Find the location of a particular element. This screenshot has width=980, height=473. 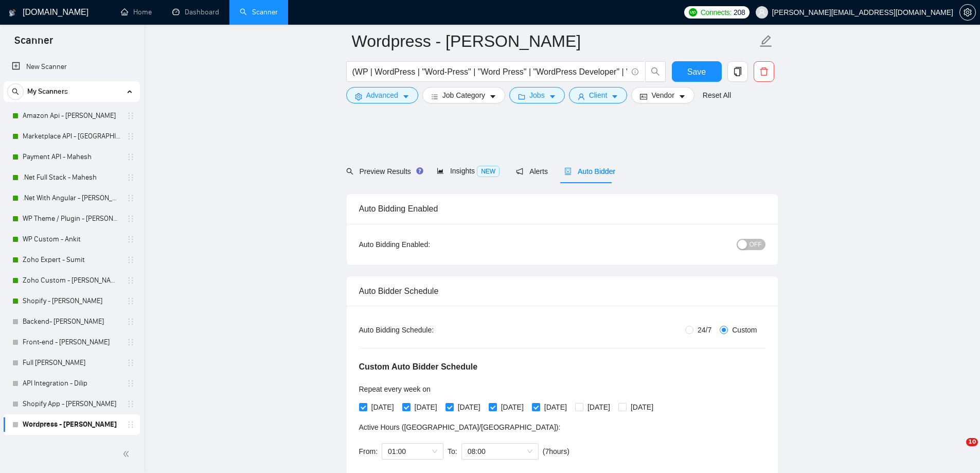

li: New Scanner is located at coordinates (71, 67).